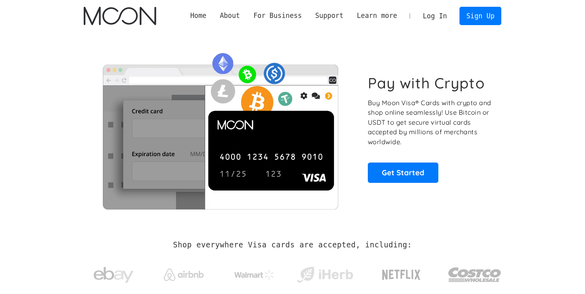  What do you see at coordinates (120, 16) in the screenshot?
I see `img: Moon Logo` at bounding box center [120, 16].